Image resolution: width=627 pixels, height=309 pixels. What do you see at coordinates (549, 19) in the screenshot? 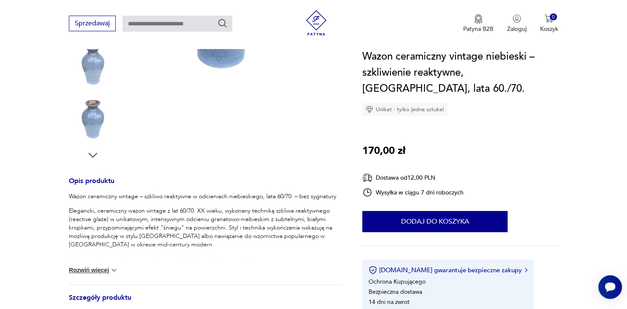
I see `img: Ikona koszyka` at bounding box center [549, 19].